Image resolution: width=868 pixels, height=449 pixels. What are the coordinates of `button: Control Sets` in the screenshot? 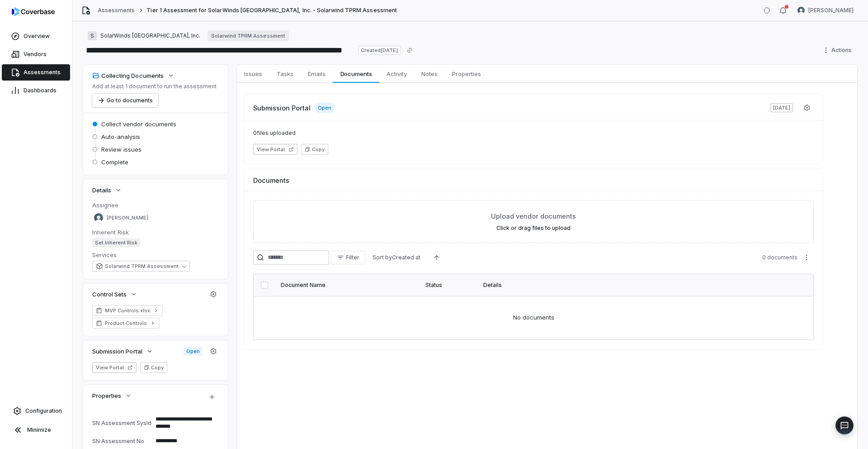 It's located at (115, 294).